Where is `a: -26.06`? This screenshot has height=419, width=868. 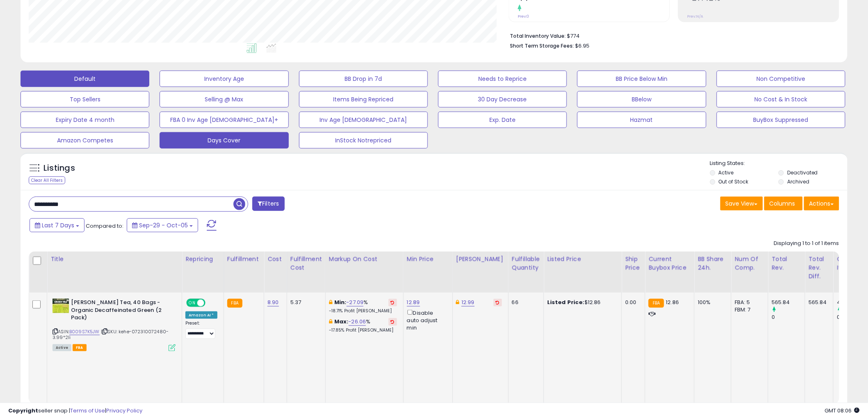 a: -26.06 is located at coordinates (358, 322).